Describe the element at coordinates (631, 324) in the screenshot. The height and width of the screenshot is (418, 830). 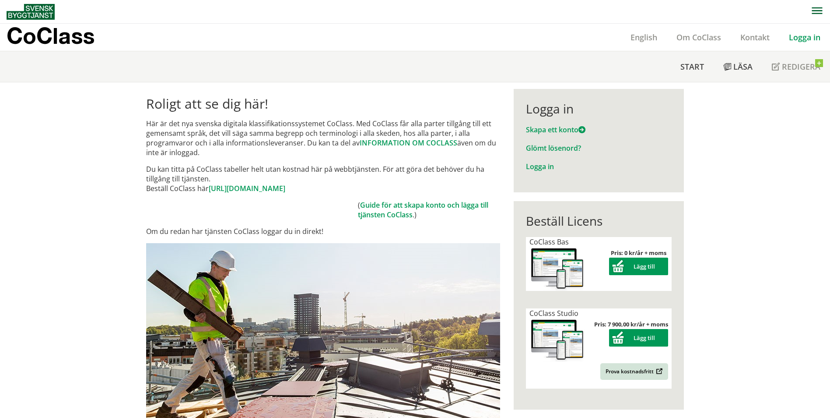
I see `strong: Pris: 7 900,00 kr/år + moms` at that location.